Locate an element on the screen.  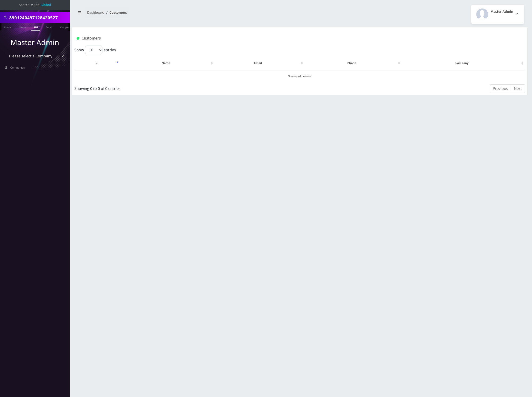
strong: Global is located at coordinates (45, 5).